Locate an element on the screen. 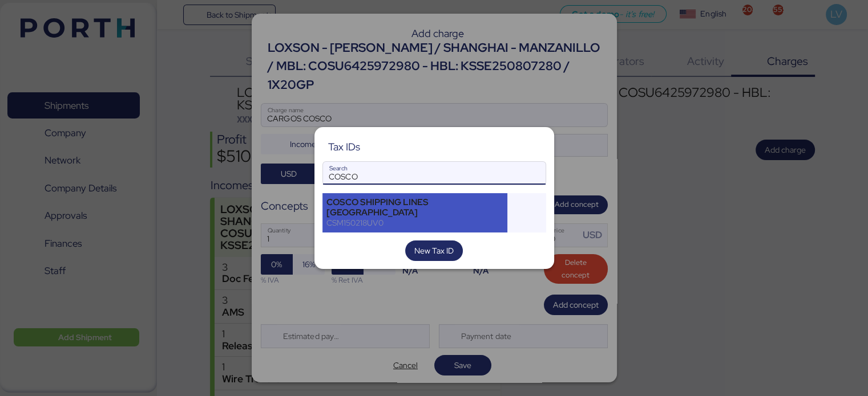 Image resolution: width=868 pixels, height=396 pixels. div: CSM150218UV0 is located at coordinates (415, 223).